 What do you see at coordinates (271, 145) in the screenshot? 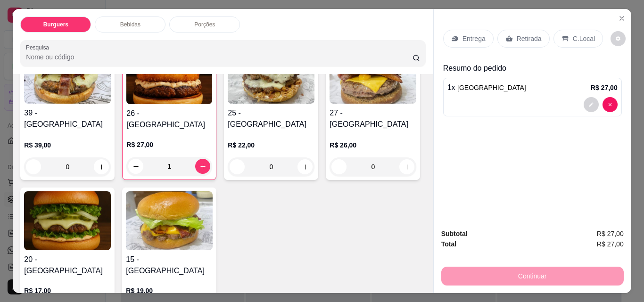
I see `p: R$ 22,00` at bounding box center [271, 145].